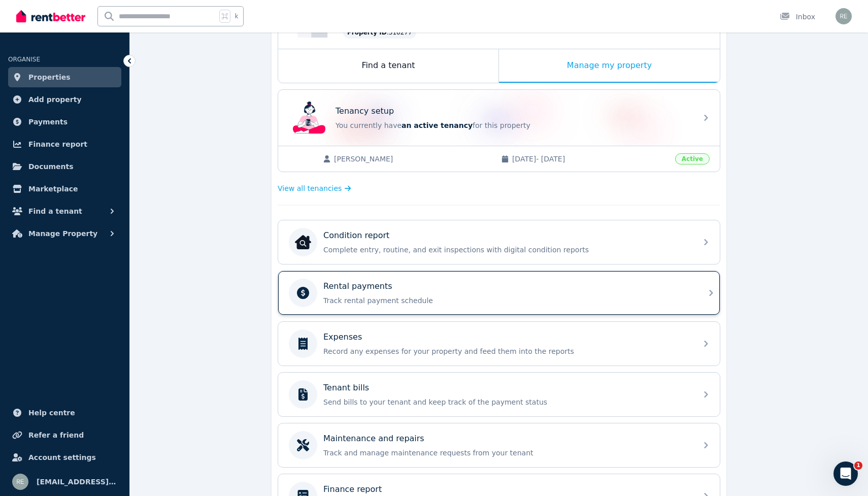 This screenshot has height=496, width=868. What do you see at coordinates (367, 32) in the screenshot?
I see `span: Property ID` at bounding box center [367, 32].